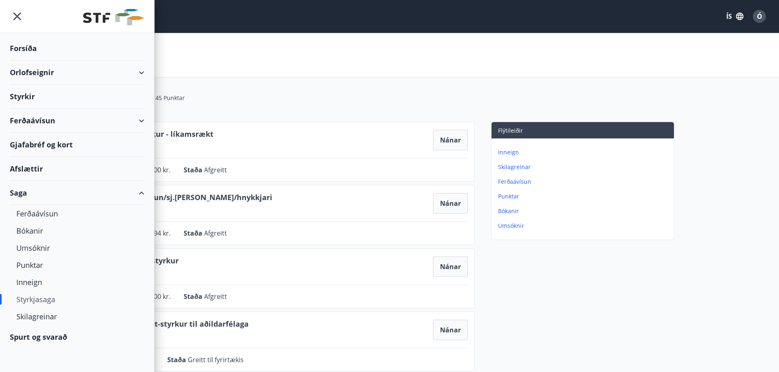  Describe the element at coordinates (181, 326) in the screenshot. I see `span: Líkamsrækt-styrkur til aðildarfélaga` at that location.